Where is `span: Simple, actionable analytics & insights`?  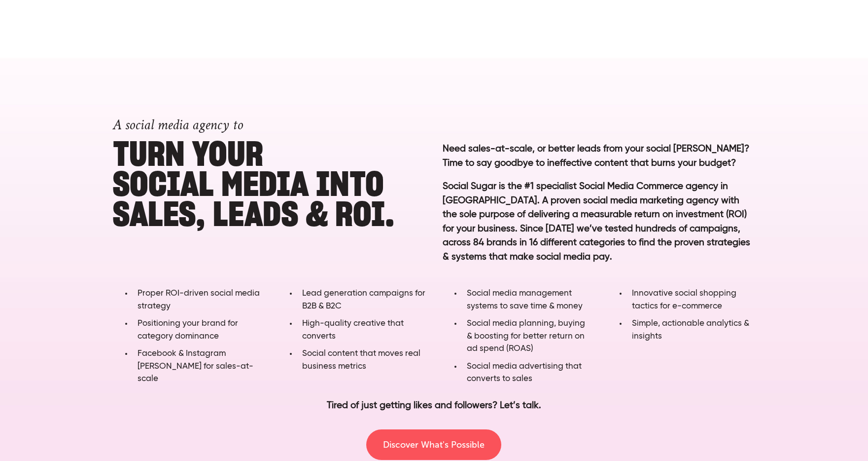 span: Simple, actionable analytics & insights is located at coordinates (691, 330).